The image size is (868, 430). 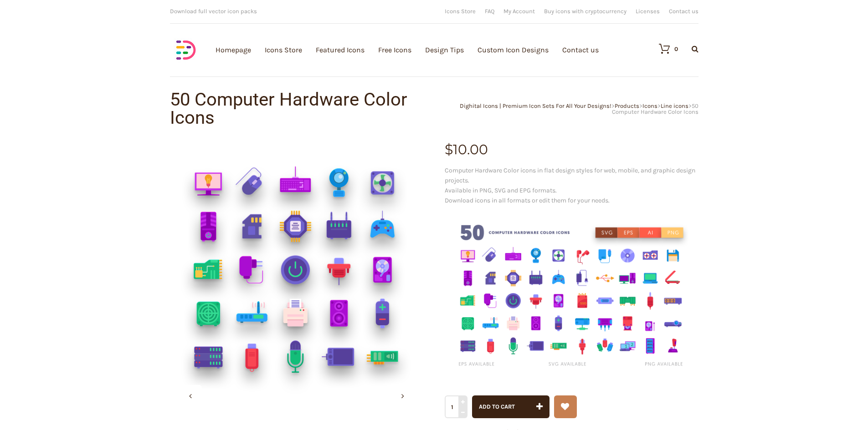 What do you see at coordinates (627, 106) in the screenshot?
I see `span: Products` at bounding box center [627, 106].